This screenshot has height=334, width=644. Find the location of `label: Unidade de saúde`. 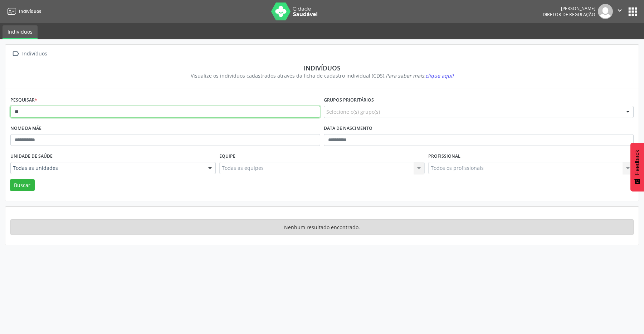

label: Unidade de saúde is located at coordinates (32, 157).